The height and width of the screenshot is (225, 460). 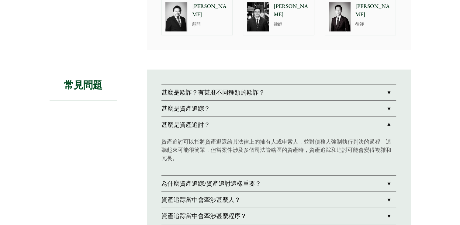 What do you see at coordinates (279, 199) in the screenshot?
I see `a: 資產追踪當中會牽涉甚麼人？` at bounding box center [279, 199].